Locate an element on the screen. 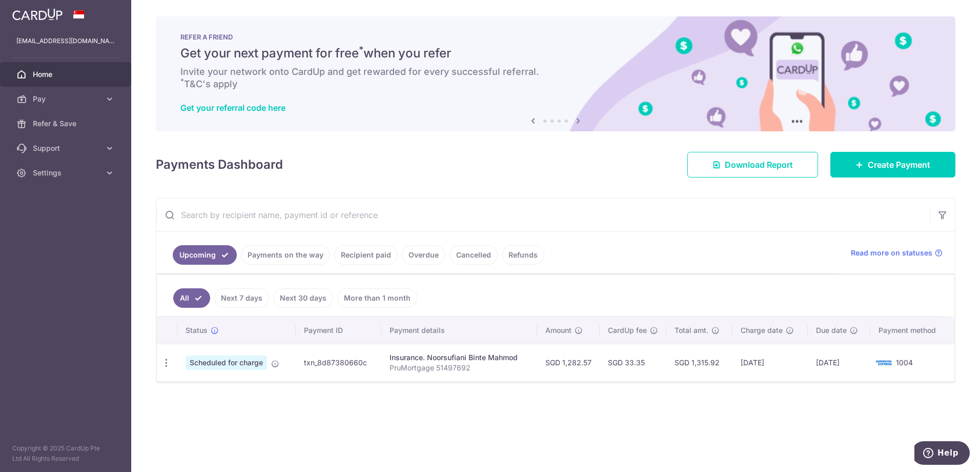 This screenshot has width=980, height=472. a: All is located at coordinates (191, 298).